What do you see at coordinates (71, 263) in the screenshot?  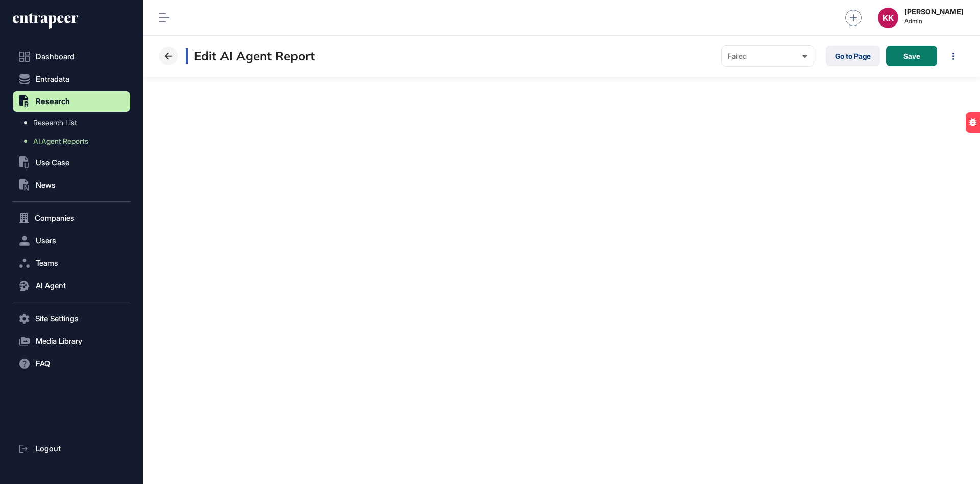 I see `button: Teams` at bounding box center [71, 263].